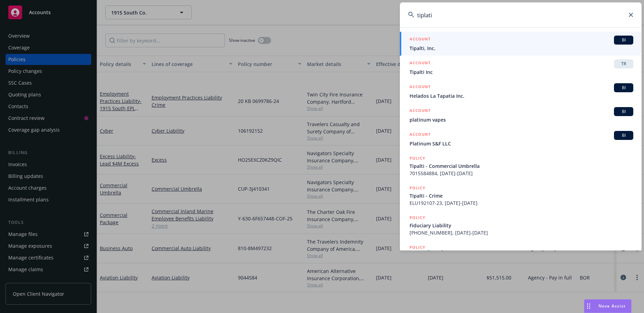 This screenshot has width=644, height=313. Describe the element at coordinates (521, 72) in the screenshot. I see `span: Tipalti Inc` at that location.